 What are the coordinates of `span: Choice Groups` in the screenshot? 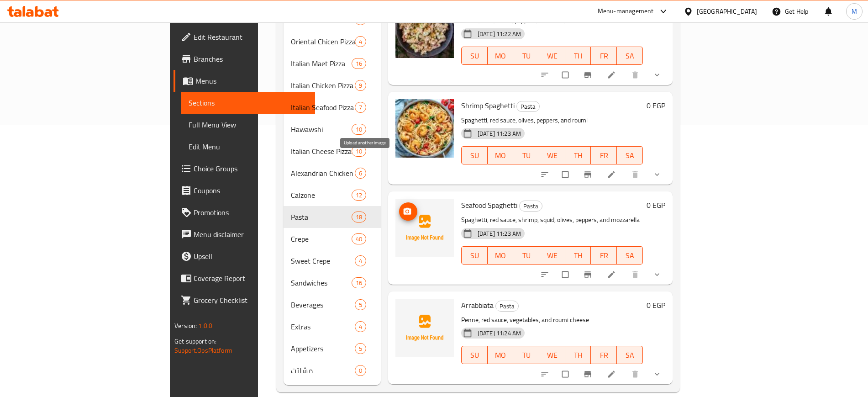 It's located at (250, 168).